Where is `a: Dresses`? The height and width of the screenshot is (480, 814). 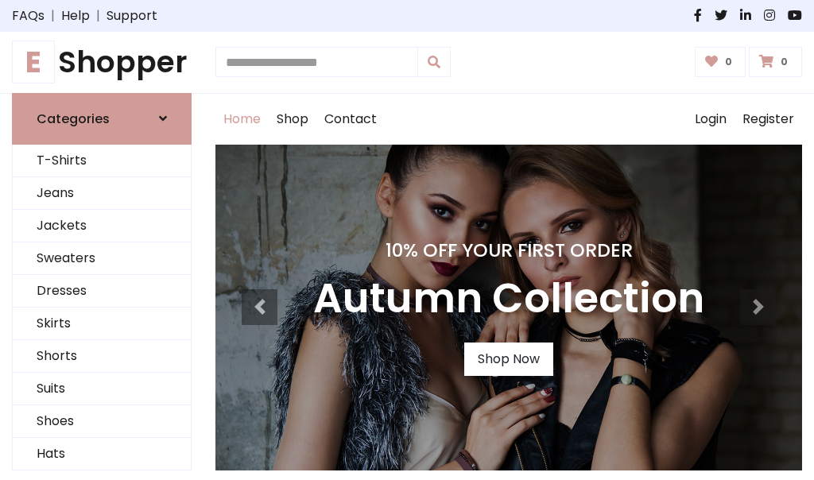 a: Dresses is located at coordinates (102, 291).